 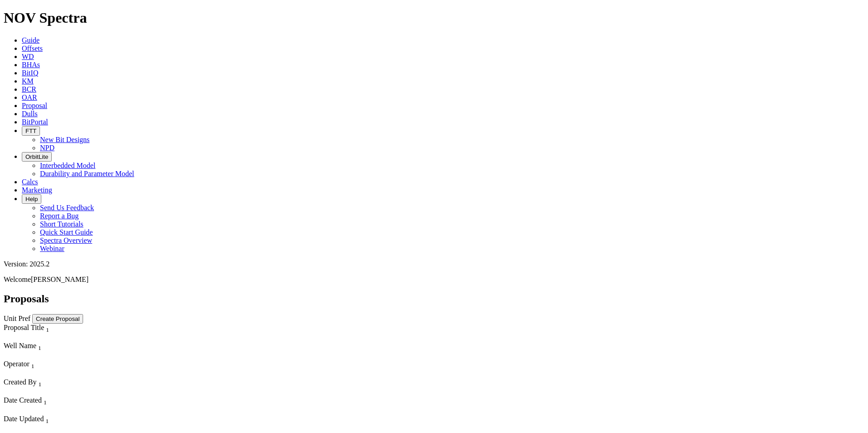 I want to click on span: BCR, so click(x=29, y=89).